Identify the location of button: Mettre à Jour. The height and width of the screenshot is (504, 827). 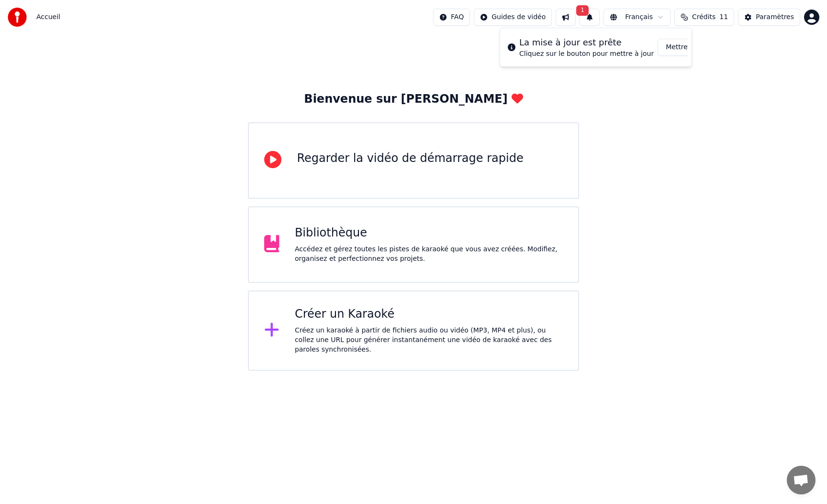
(687, 47).